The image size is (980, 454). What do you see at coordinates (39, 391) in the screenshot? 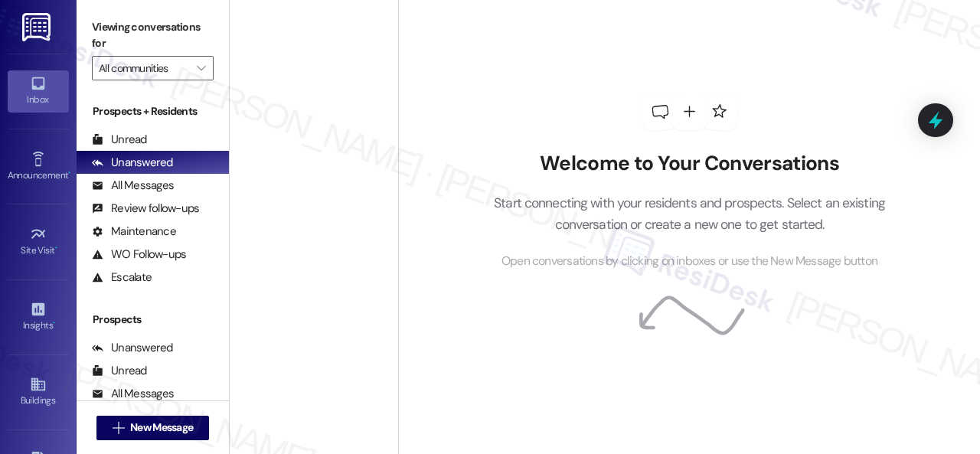
I see `a: Buildings` at bounding box center [39, 391].